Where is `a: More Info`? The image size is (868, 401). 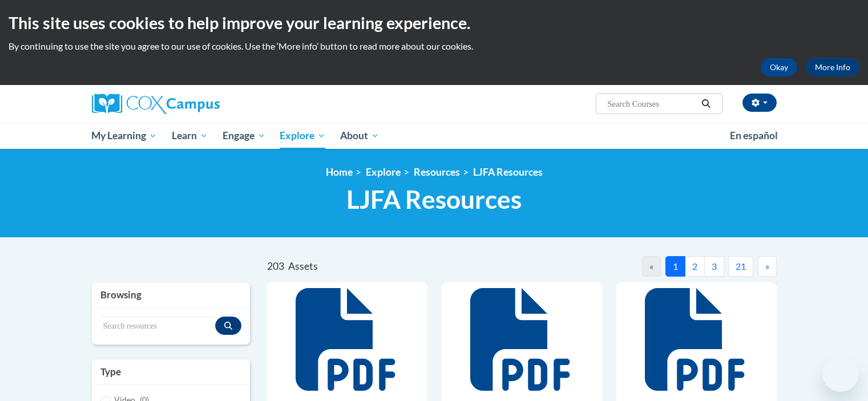 a: More Info is located at coordinates (832, 67).